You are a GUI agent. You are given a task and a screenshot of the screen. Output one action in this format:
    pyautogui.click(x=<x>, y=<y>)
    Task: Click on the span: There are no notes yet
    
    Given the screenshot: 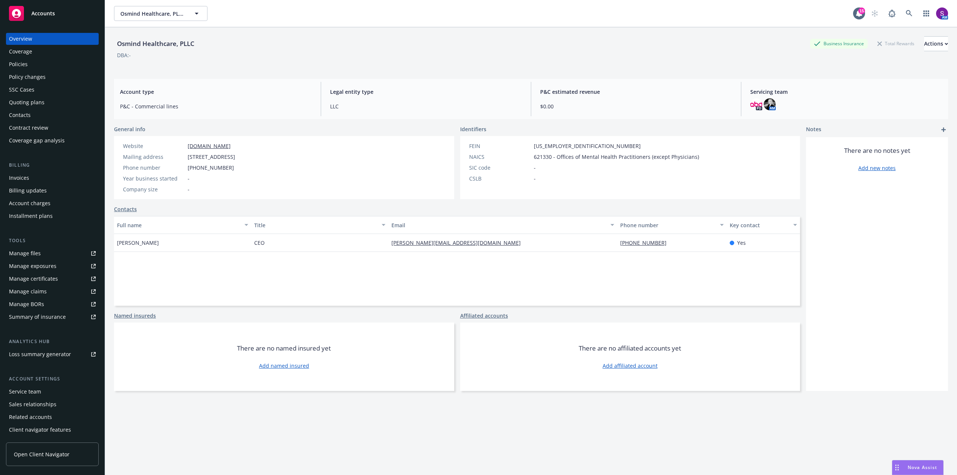 What is the action you would take?
    pyautogui.click(x=877, y=151)
    